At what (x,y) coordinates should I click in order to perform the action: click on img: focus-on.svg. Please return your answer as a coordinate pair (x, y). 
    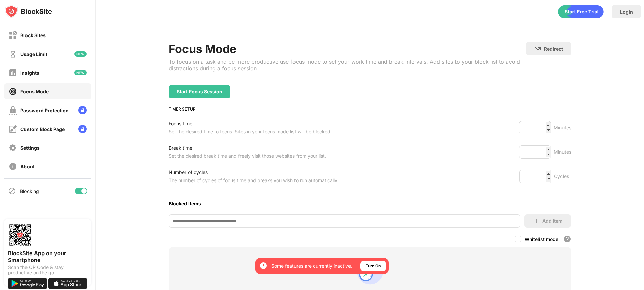
    Looking at the image, I should click on (13, 91).